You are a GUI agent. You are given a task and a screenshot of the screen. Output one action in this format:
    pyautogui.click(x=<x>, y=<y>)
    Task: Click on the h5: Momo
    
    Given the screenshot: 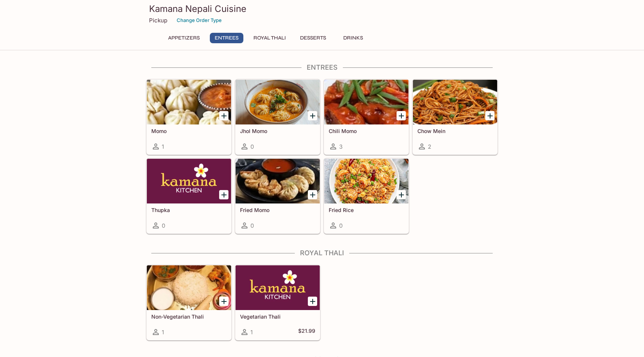 What is the action you would take?
    pyautogui.click(x=189, y=131)
    